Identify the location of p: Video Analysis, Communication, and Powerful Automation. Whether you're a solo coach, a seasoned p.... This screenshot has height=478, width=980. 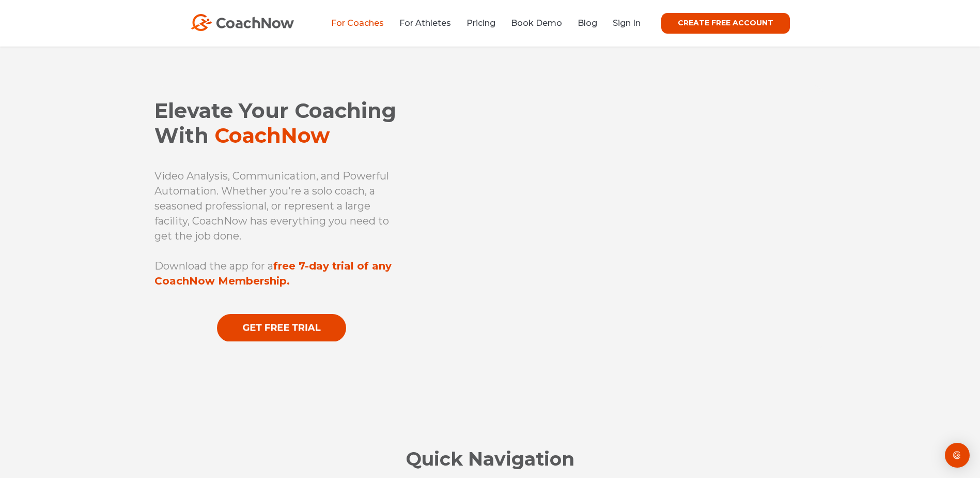
(281, 206).